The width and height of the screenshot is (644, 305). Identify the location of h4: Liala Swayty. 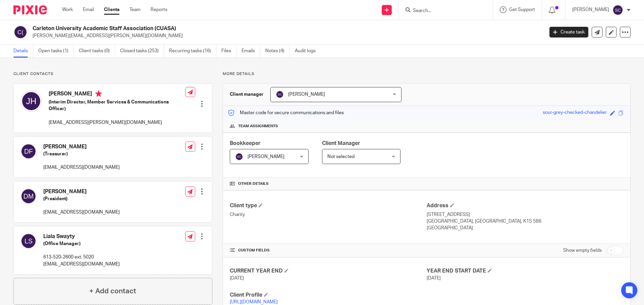
(81, 236).